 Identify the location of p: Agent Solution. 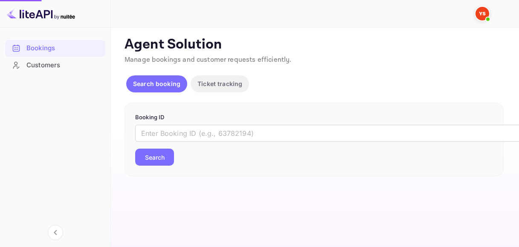
(314, 45).